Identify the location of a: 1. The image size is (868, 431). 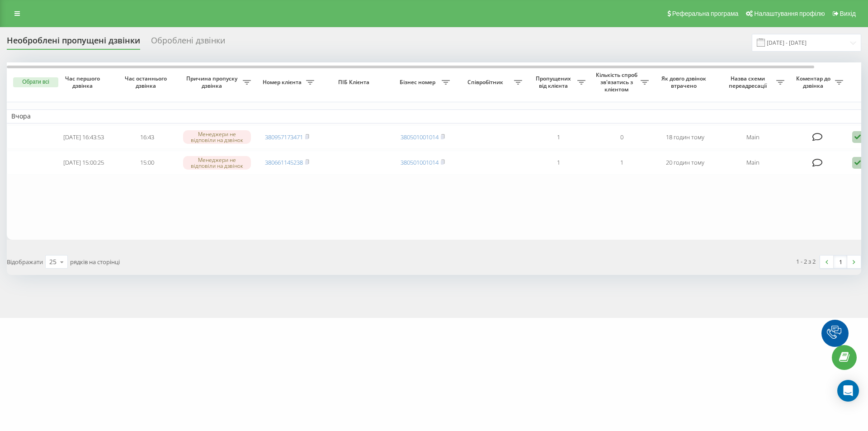
(840, 262).